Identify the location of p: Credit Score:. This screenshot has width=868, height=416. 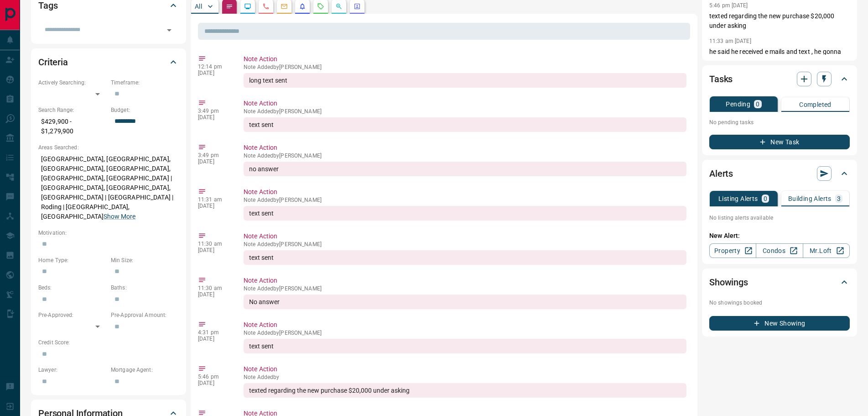
(109, 343).